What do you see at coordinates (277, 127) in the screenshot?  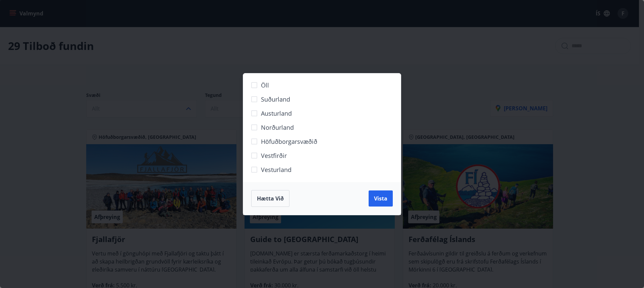 I see `span: Norðurland` at bounding box center [277, 127].